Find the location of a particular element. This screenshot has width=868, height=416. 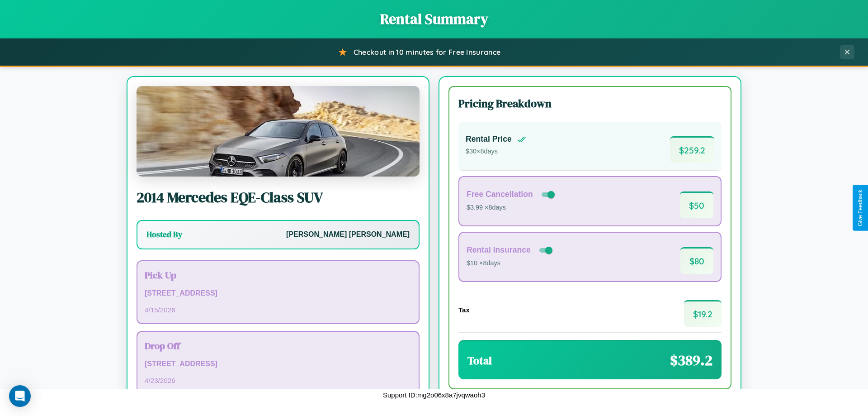

p: $3.99 × 8 days is located at coordinates (511, 208).